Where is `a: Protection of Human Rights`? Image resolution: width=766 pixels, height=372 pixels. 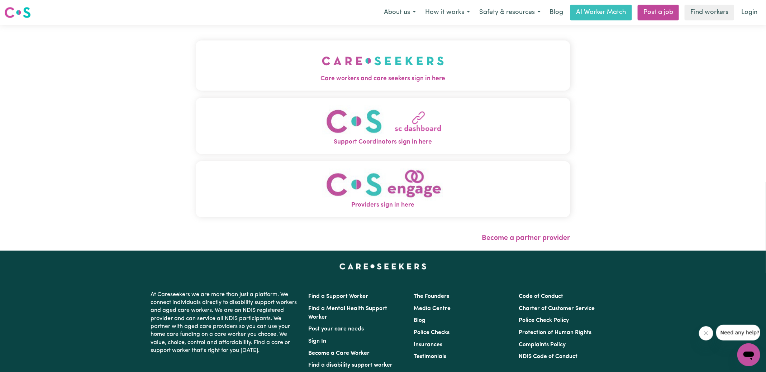 a: Protection of Human Rights is located at coordinates (555, 333).